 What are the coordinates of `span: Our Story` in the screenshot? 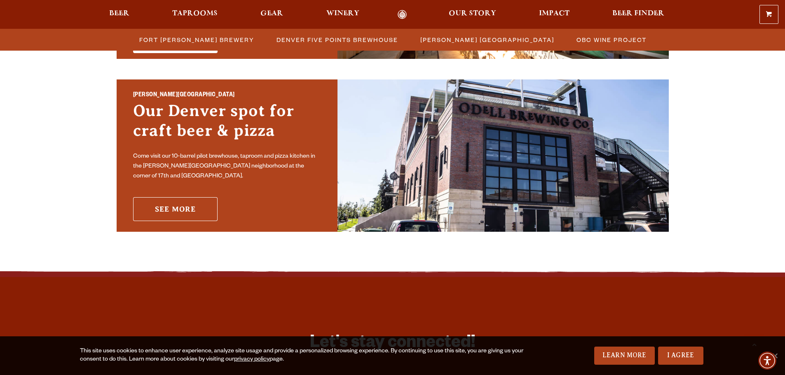 It's located at (472, 14).